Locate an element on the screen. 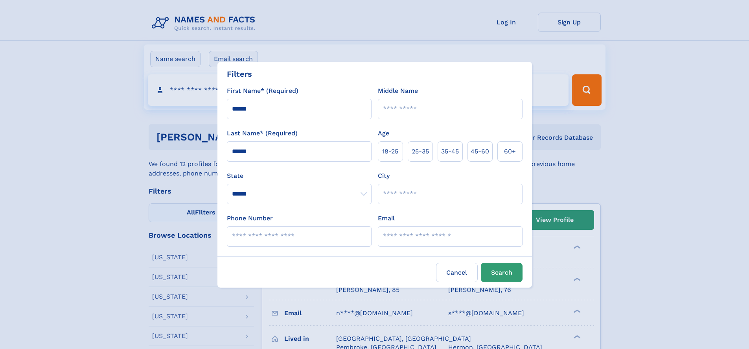 This screenshot has width=749, height=349. label: Phone Number is located at coordinates (250, 218).